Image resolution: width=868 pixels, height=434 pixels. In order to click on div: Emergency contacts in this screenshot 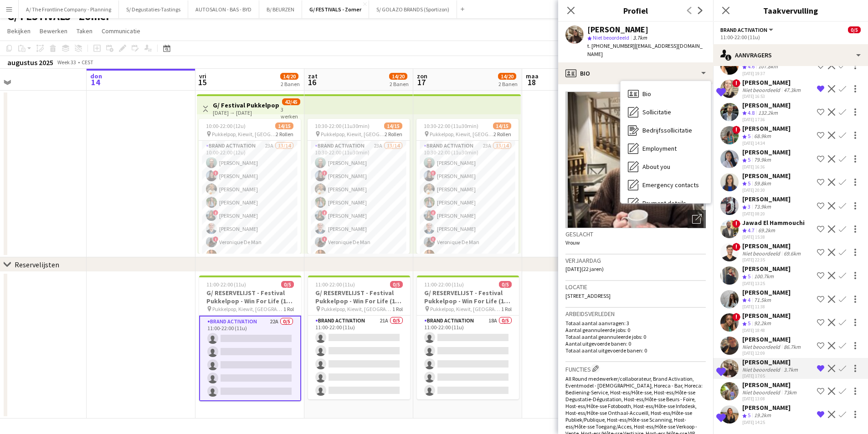, I will do `click(666, 185)`.